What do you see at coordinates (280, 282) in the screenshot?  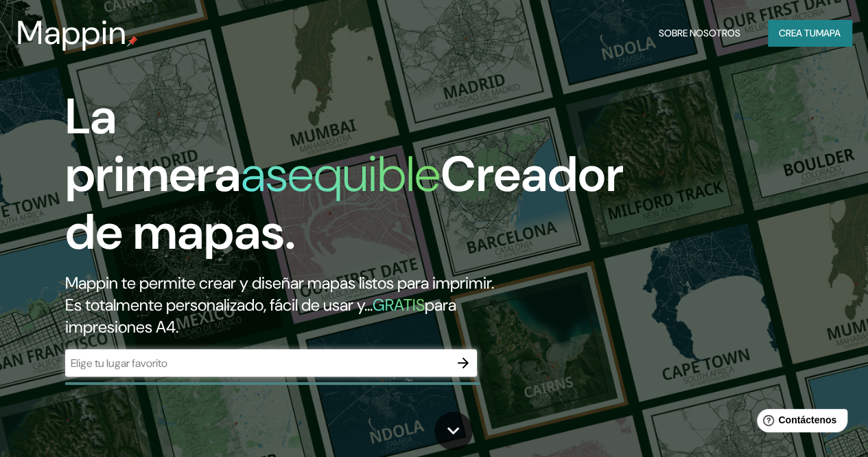 I see `font: Mappin te permite crear y diseñar mapas listos para imprimir.` at bounding box center [280, 282].